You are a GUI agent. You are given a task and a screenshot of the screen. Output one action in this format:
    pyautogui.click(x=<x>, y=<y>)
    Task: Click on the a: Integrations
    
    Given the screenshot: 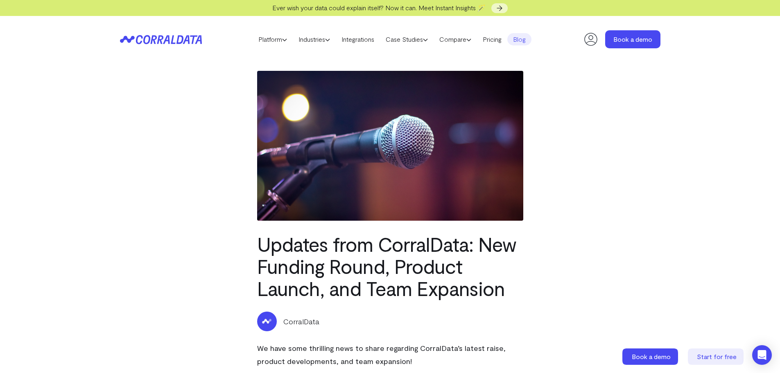 What is the action you would take?
    pyautogui.click(x=358, y=39)
    